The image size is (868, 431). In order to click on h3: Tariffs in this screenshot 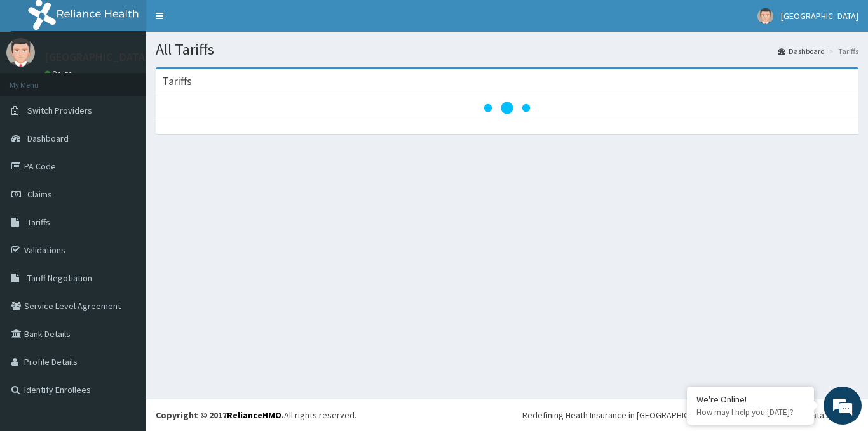, I will do `click(176, 81)`.